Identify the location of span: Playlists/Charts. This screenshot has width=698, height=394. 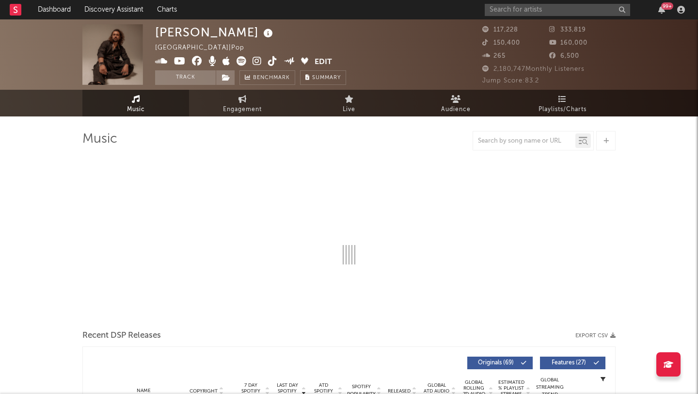
(562, 110).